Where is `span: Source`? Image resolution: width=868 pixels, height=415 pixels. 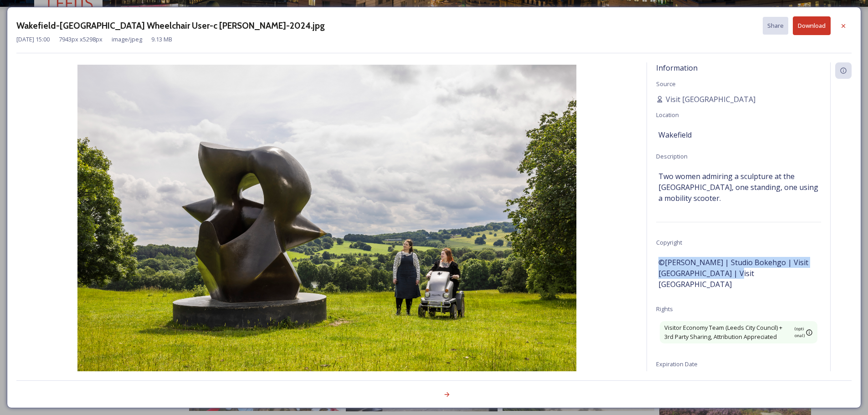 span: Source is located at coordinates (666, 84).